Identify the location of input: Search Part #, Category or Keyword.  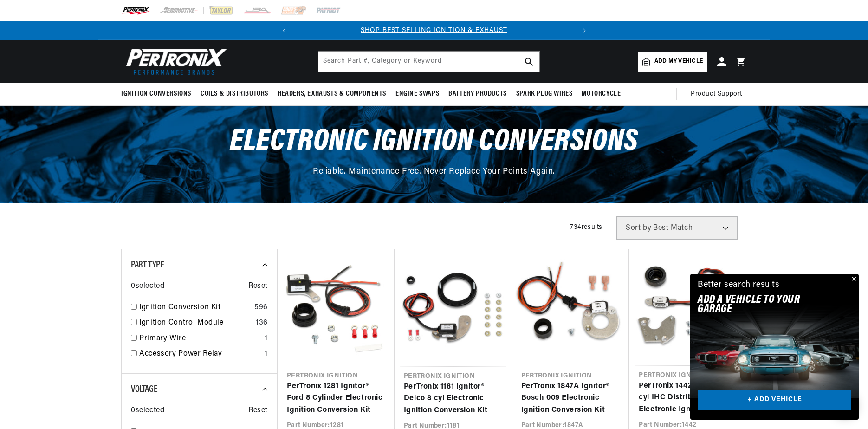
(429, 62).